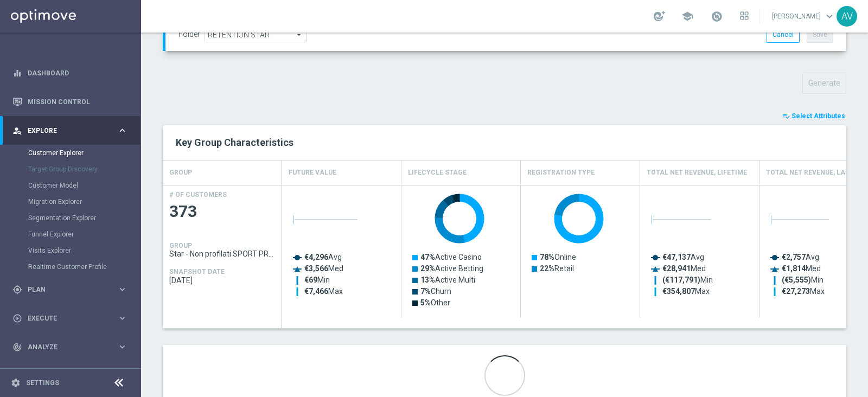  What do you see at coordinates (70, 290) in the screenshot?
I see `div: gps_fixed Plan keyboard_arrow_right` at bounding box center [70, 290].